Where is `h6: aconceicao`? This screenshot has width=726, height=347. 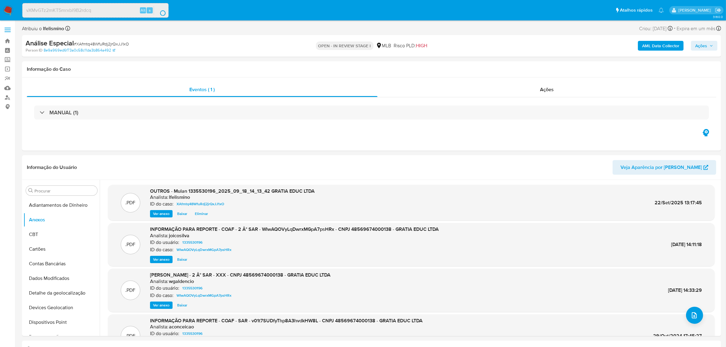
h6: aconceicao is located at coordinates (181, 327).